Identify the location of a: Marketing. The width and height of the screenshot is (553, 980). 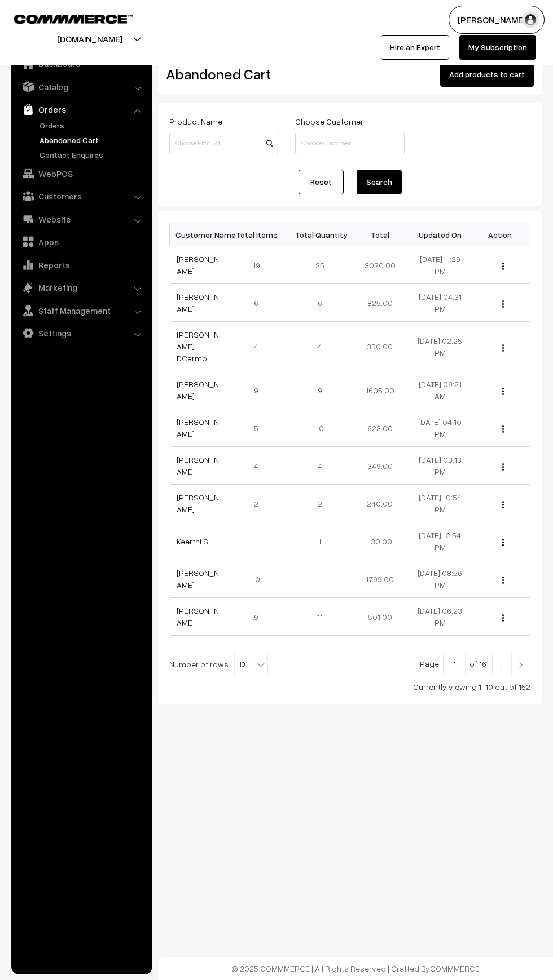
(82, 288).